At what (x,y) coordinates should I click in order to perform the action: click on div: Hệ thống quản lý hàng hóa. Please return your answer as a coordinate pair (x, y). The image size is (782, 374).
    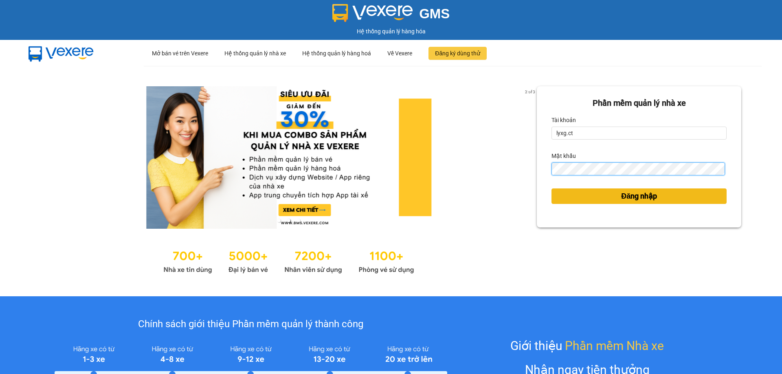
    Looking at the image, I should click on (391, 31).